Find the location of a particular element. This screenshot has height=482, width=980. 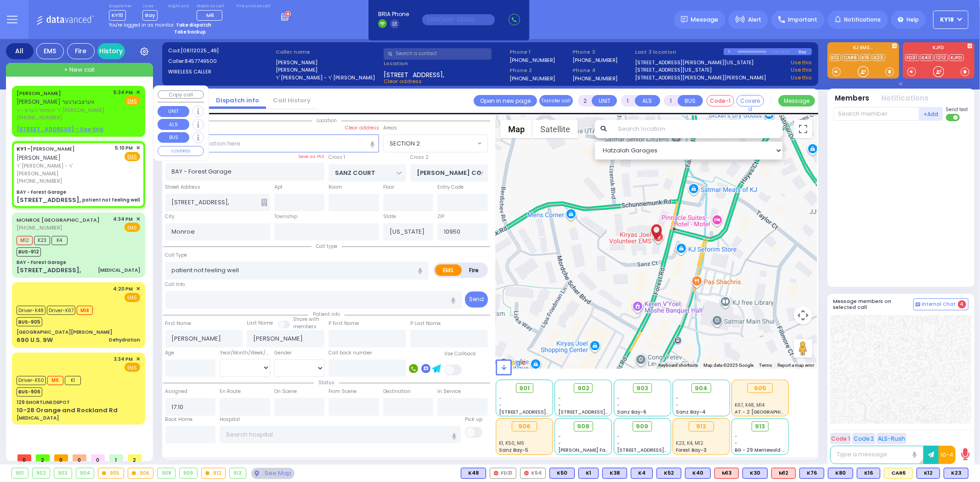

span: 908 is located at coordinates (583, 426).